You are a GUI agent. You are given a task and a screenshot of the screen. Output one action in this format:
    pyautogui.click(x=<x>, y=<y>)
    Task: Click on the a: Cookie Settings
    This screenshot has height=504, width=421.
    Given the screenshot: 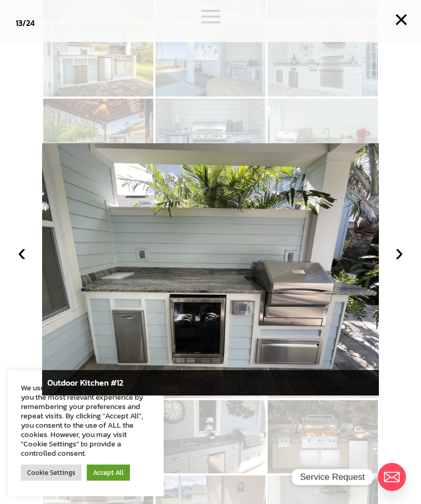 What is the action you would take?
    pyautogui.click(x=51, y=473)
    